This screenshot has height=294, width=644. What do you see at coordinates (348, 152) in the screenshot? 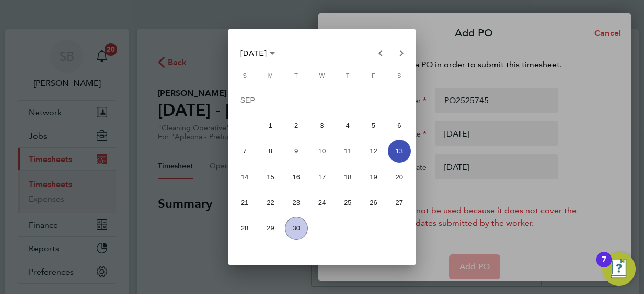
I see `span: 11` at bounding box center [348, 152].